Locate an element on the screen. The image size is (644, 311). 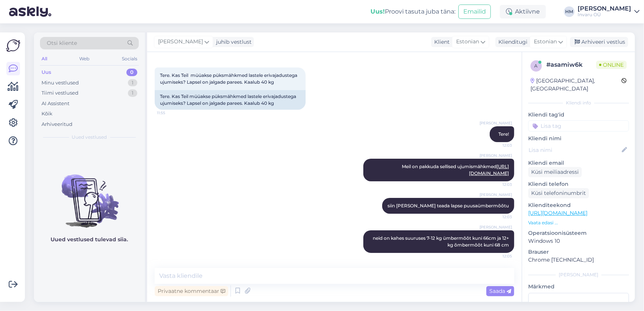
span: 12:05 is located at coordinates (497, 256).